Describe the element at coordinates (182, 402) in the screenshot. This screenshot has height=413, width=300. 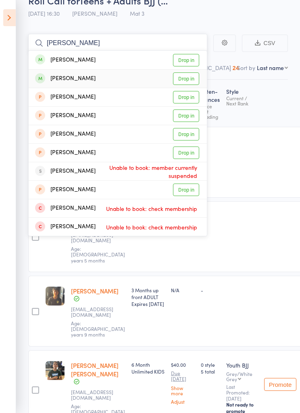
I see `a: Adjust` at that location.